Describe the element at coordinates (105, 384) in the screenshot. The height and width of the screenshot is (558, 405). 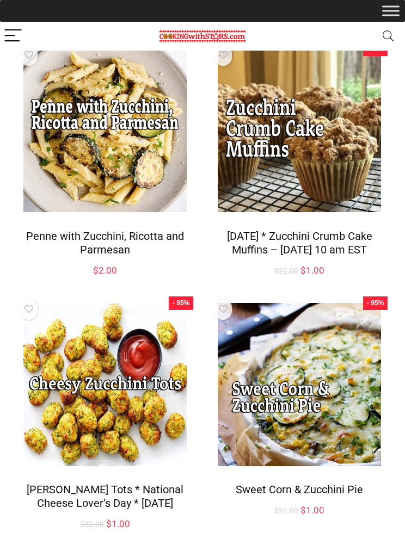
I see `img: Cheesy Zucchini Tots * National Cheese Lover’s Day * Sunday Jan.17` at that location.